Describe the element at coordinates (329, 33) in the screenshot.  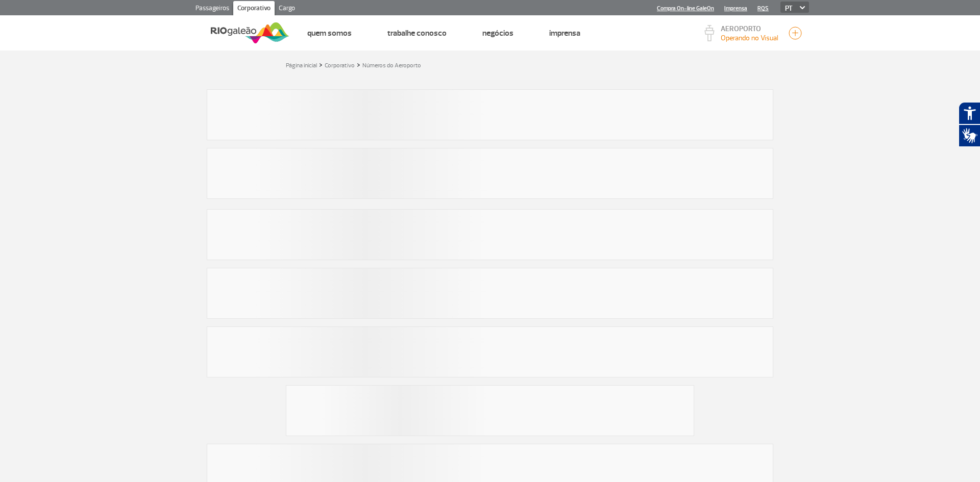
I see `a: Quem Somos` at that location.